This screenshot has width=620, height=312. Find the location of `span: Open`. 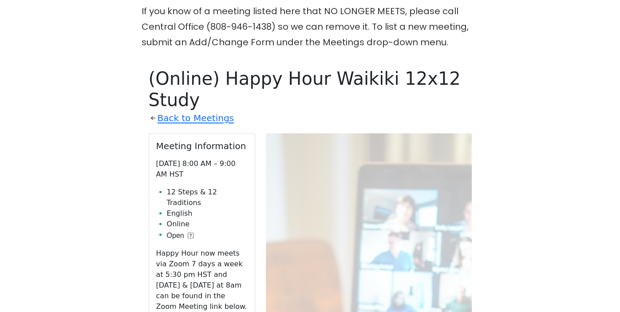

span: Open is located at coordinates (175, 236).